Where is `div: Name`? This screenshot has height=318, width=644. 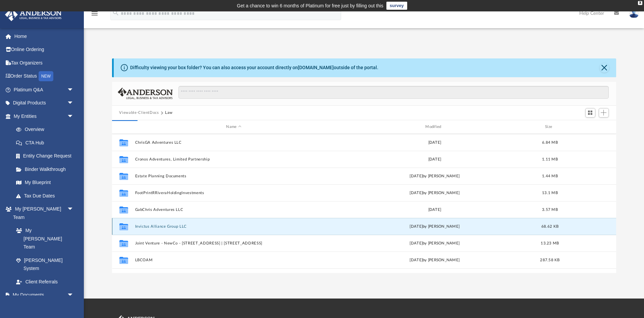 div: Name is located at coordinates (234, 127).